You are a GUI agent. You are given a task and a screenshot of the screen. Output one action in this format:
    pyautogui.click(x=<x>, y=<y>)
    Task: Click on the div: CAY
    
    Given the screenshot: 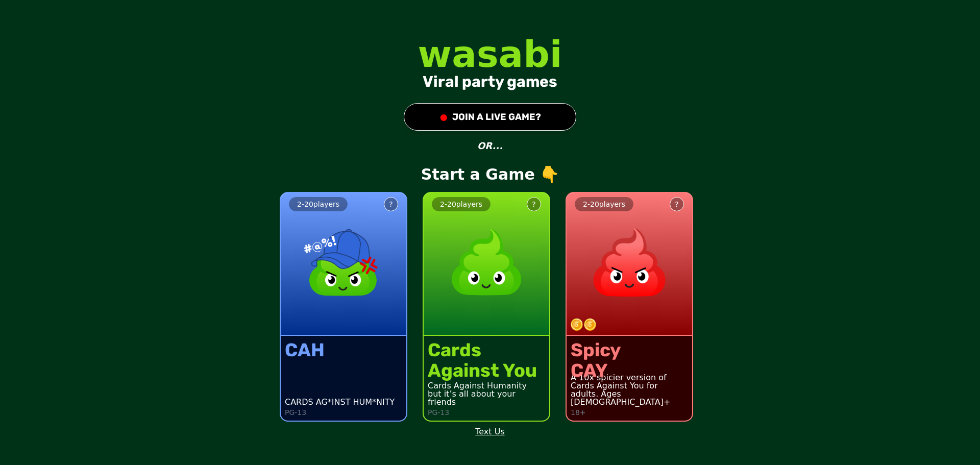 What is the action you would take?
    pyautogui.click(x=596, y=370)
    